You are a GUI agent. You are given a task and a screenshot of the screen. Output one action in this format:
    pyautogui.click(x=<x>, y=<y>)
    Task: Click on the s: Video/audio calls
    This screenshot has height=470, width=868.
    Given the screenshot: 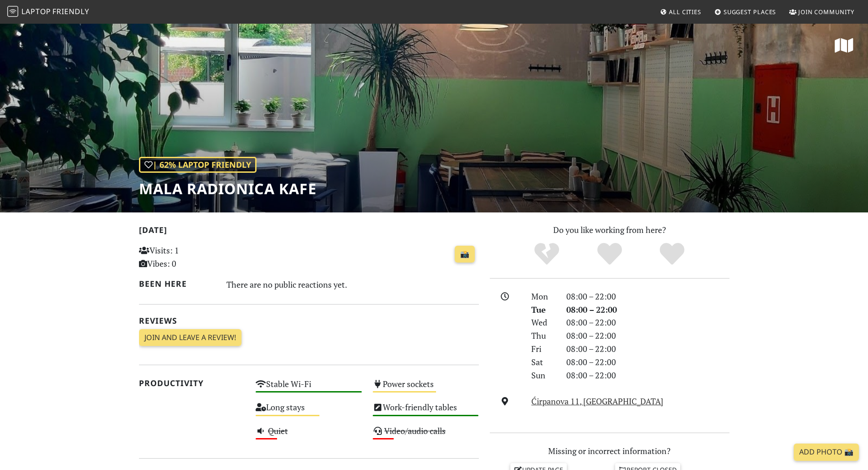 What is the action you would take?
    pyautogui.click(x=415, y=431)
    